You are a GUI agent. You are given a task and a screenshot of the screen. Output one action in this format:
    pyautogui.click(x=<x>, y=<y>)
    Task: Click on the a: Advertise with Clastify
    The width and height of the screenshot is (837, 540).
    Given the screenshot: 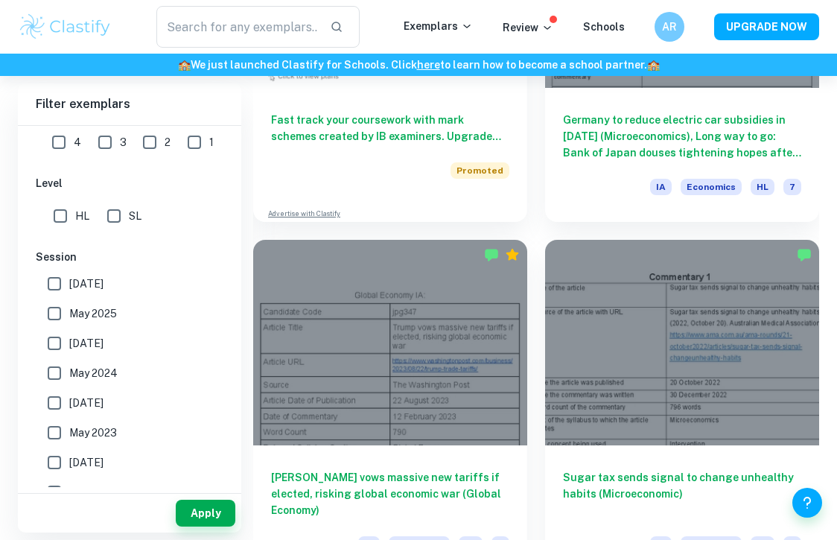 What is the action you would take?
    pyautogui.click(x=304, y=214)
    